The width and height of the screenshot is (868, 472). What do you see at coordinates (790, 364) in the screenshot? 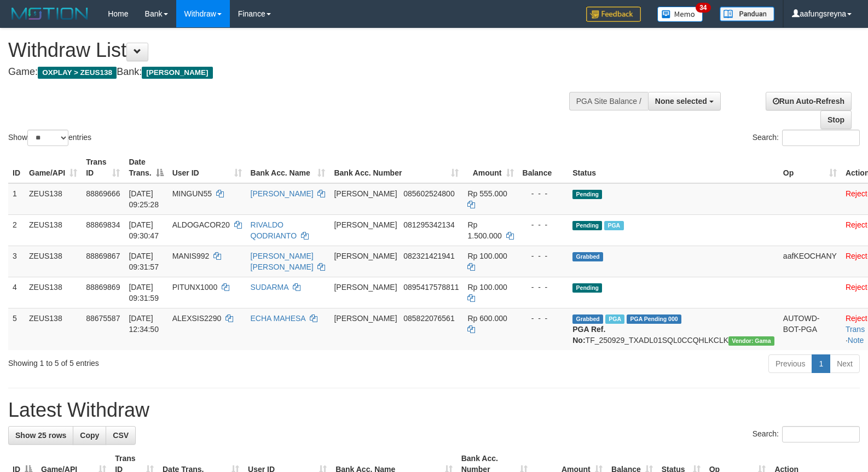
I see `a: Previous` at bounding box center [790, 364].